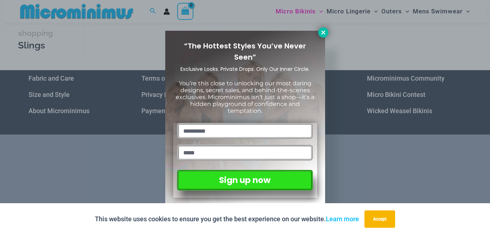 Image resolution: width=490 pixels, height=235 pixels. What do you see at coordinates (245, 69) in the screenshot?
I see `span: Exclusive Looks. Private Drops. Only Our Inner Circle.` at bounding box center [245, 69].